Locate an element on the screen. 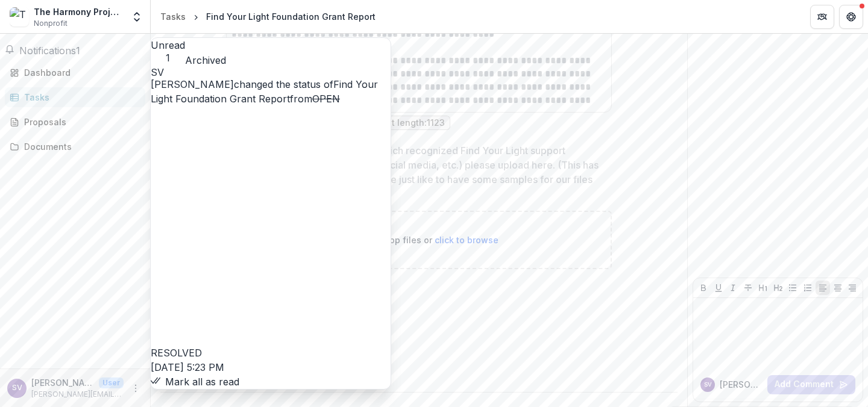 Image resolution: width=868 pixels, height=407 pixels. button: Open entity switcher is located at coordinates (137, 17).